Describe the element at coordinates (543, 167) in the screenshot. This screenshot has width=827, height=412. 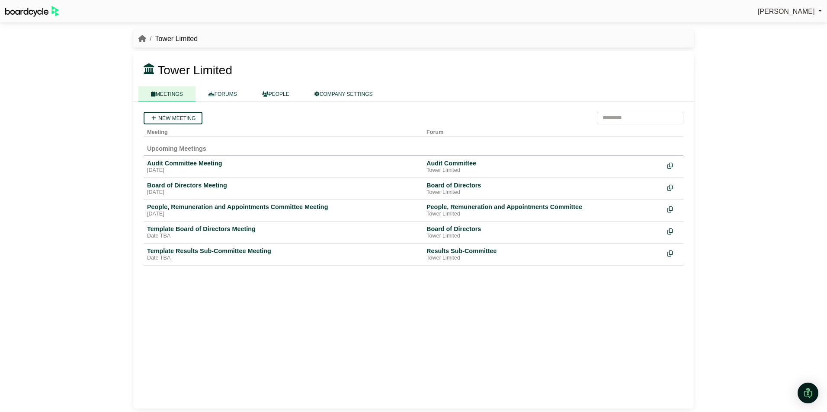
I see `a: Audit Committee Tower Limited` at that location.